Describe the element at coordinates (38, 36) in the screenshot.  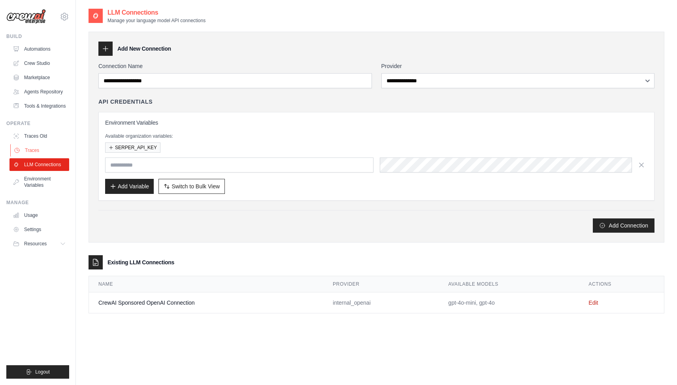
I see `div: Build` at that location.